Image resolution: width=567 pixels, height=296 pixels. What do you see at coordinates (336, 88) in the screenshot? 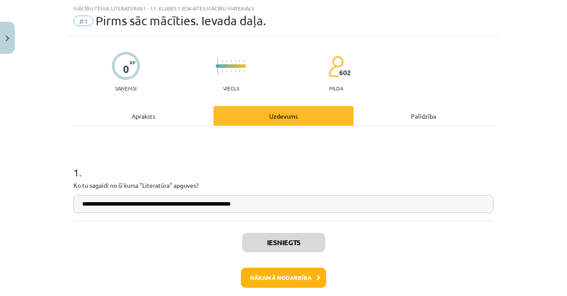
I see `p: pilda` at bounding box center [336, 88].